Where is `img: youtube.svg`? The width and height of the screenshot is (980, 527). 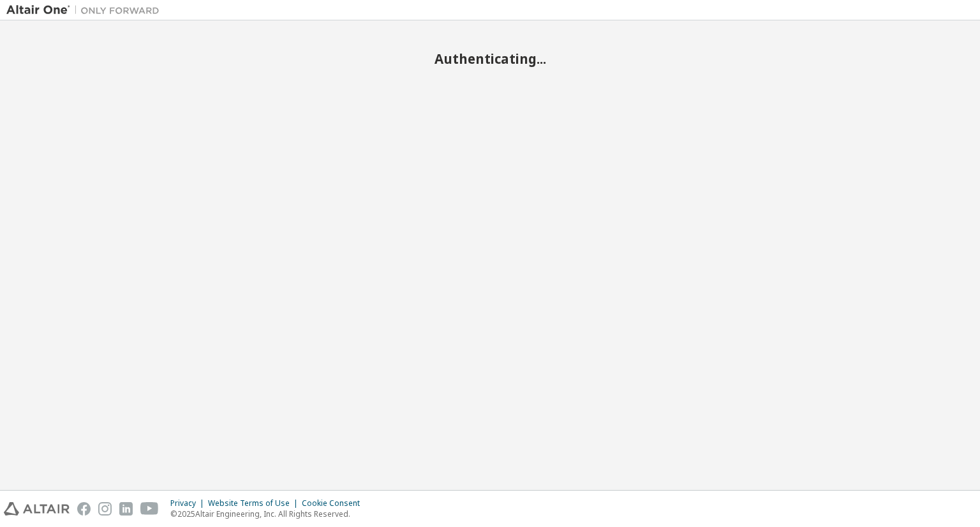
img: youtube.svg is located at coordinates (149, 508).